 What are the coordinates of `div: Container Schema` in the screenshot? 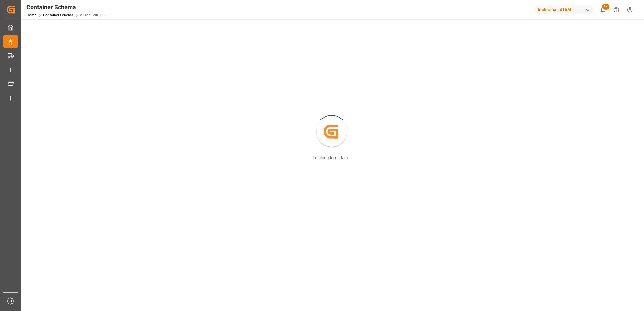 It's located at (66, 8).